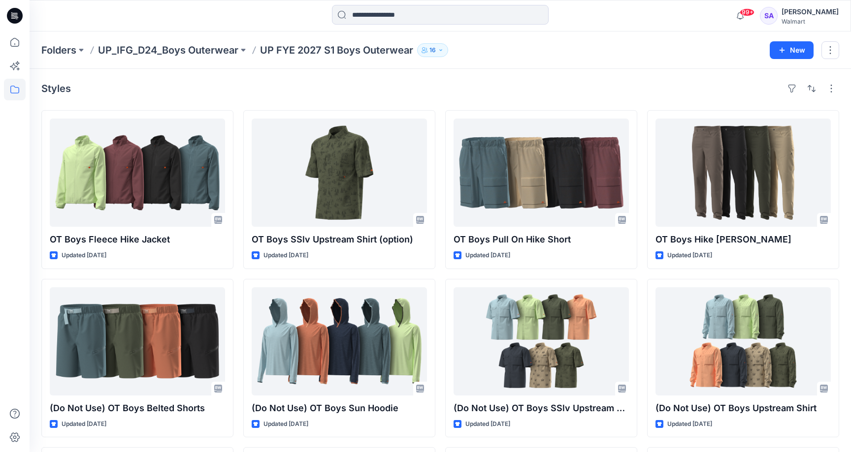  I want to click on a: (Do Not Use) OT Boys SSlv Upstream Shirt, so click(541, 342).